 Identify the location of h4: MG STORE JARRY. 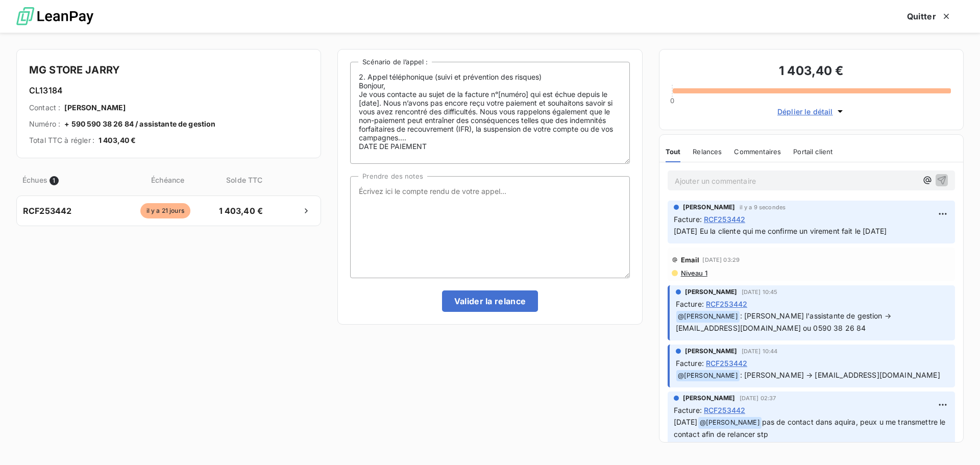
(168, 70).